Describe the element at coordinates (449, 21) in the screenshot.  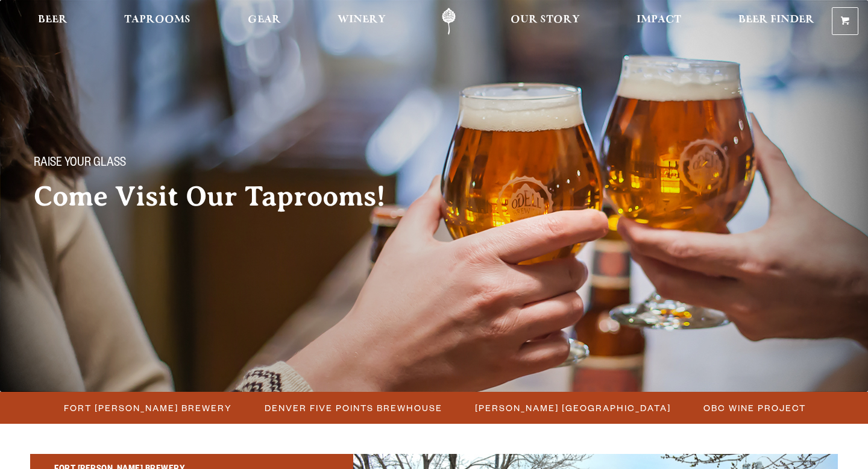
I see `a: Odell Home` at that location.